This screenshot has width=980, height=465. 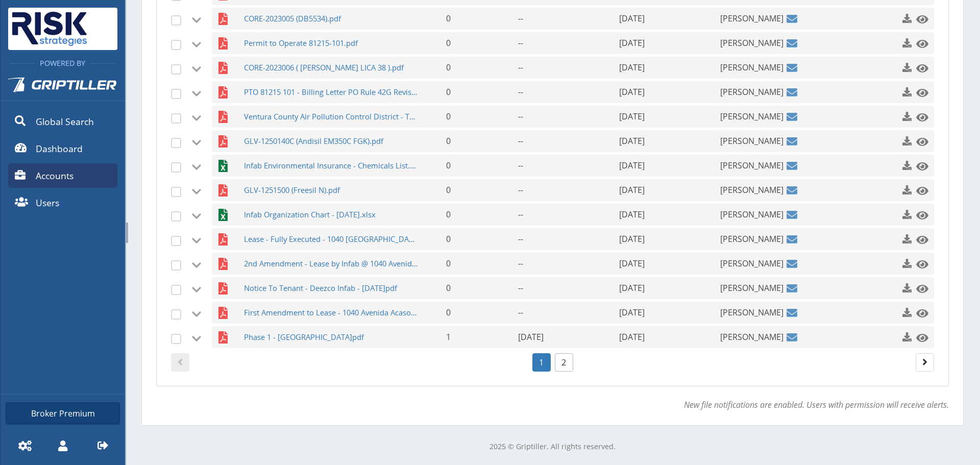 What do you see at coordinates (63, 175) in the screenshot?
I see `a: Accounts` at bounding box center [63, 175].